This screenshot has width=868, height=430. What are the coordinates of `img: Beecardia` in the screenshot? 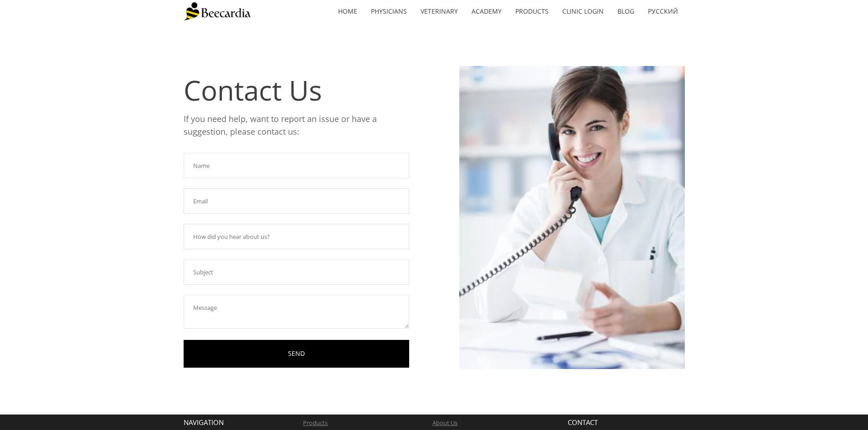 It's located at (217, 11).